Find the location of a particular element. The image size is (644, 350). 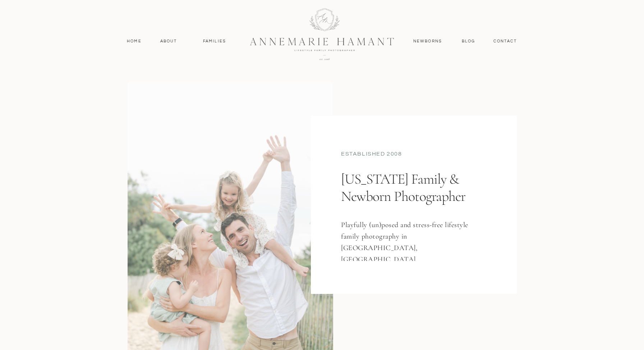

a: Home is located at coordinates (134, 41).